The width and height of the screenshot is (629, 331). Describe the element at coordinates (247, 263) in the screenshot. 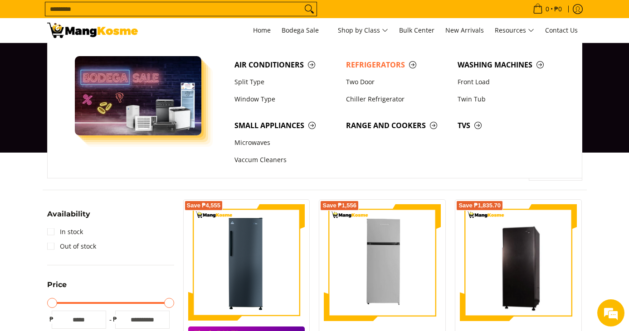

I see `img: Condura 7.0 Cu. Ft. Upright Freezer Inverter Refrigerator, CUF700MNi (Class A)` at that location.